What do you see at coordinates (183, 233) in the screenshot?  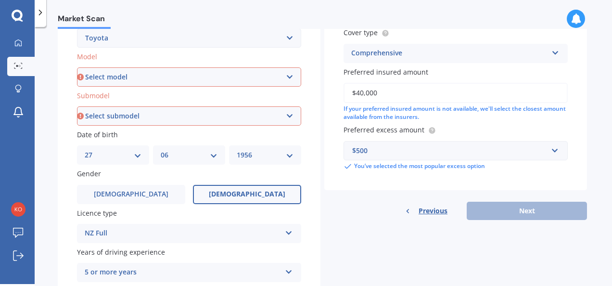 I see `div: NZ Full` at bounding box center [183, 233].